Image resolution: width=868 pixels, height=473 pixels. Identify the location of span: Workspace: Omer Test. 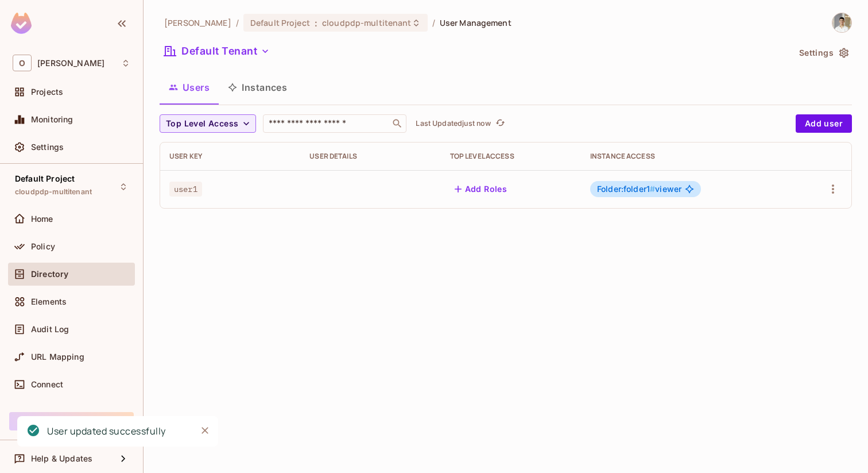
(70, 63).